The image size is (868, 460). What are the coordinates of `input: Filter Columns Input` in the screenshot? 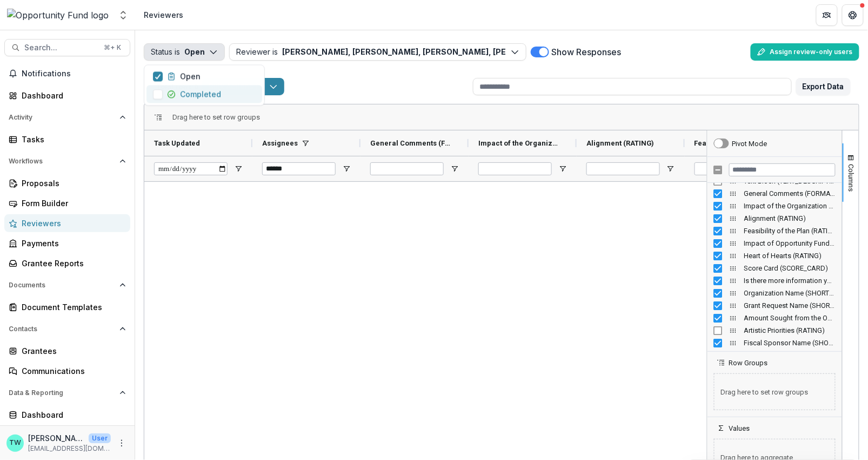 It's located at (782, 169).